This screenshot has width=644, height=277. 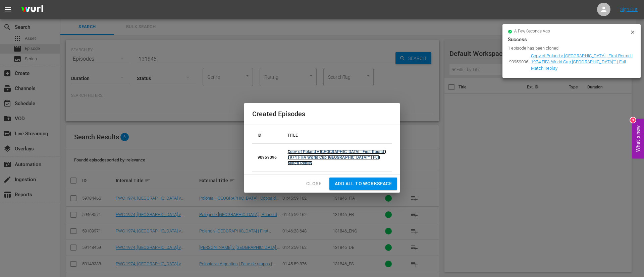 What do you see at coordinates (628, 9) in the screenshot?
I see `a: Sign Out` at bounding box center [628, 9].